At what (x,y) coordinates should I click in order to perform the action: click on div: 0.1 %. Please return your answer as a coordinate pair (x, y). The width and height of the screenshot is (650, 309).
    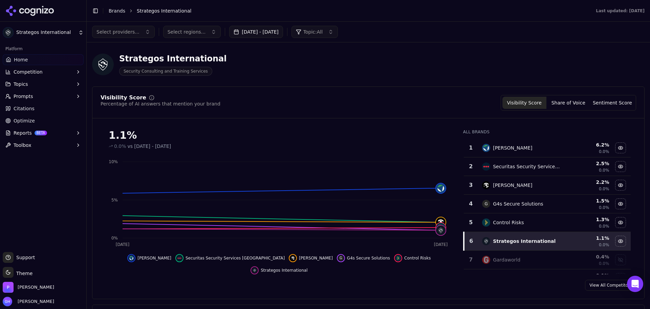
    Looking at the image, I should click on (588, 275).